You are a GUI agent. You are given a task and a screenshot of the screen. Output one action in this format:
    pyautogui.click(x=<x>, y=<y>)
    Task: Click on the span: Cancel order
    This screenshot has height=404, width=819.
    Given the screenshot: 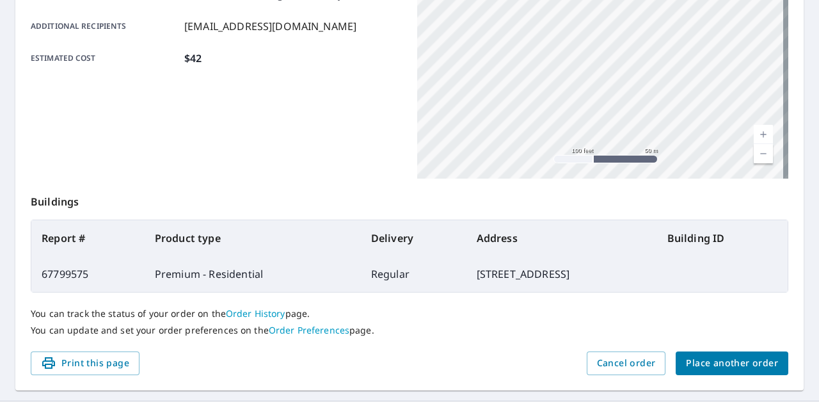 What is the action you would take?
    pyautogui.click(x=627, y=363)
    